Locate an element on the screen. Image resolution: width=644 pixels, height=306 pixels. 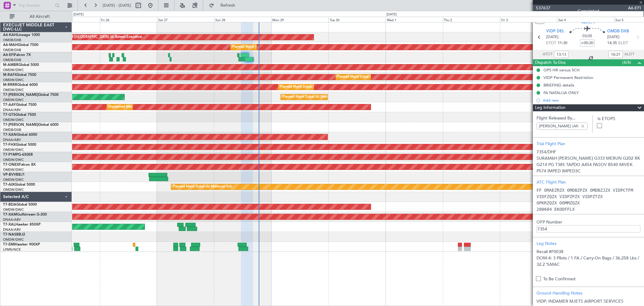
div: Leg Notes is located at coordinates (588, 243).